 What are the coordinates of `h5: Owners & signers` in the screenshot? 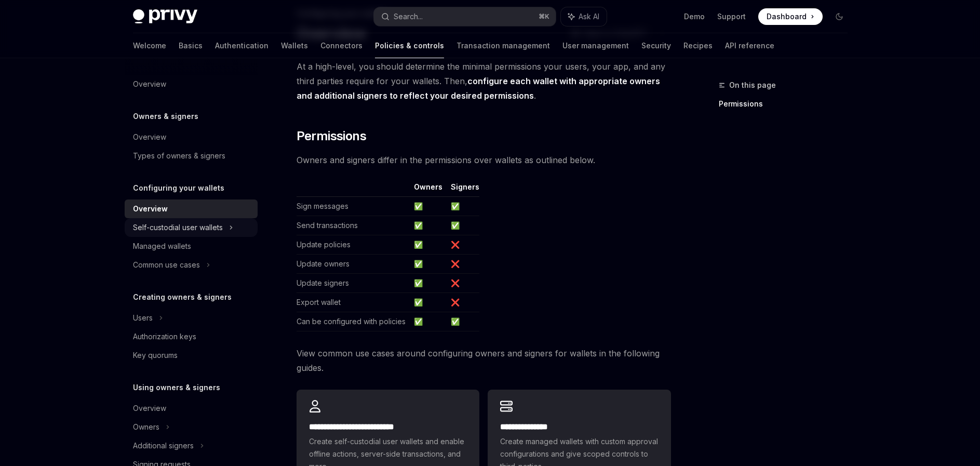 It's located at (166, 117).